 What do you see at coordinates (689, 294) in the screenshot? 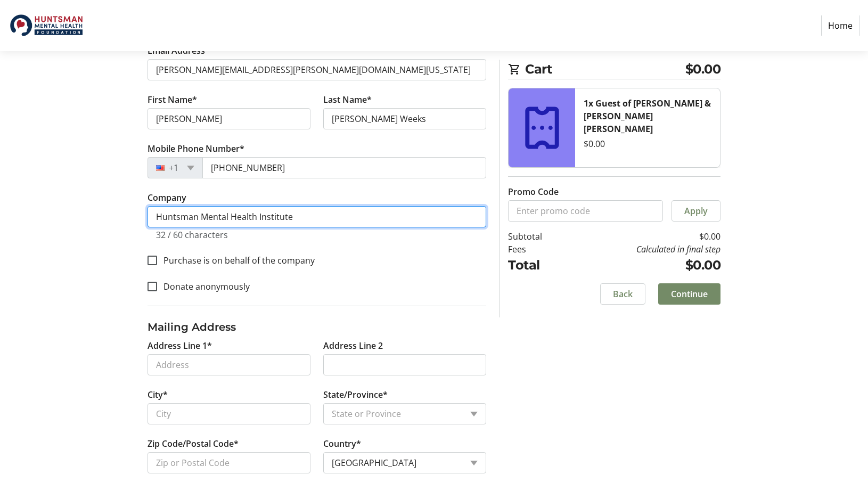
I see `button: Continue` at bounding box center [689, 294].